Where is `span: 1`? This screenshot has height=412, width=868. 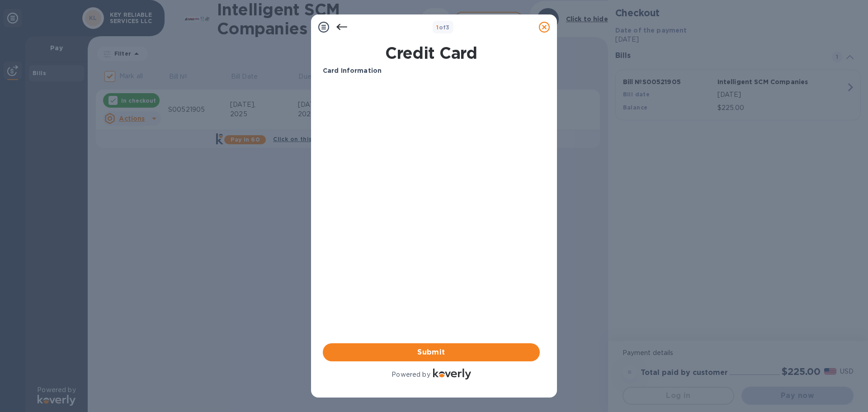
span: 1 is located at coordinates (437, 27).